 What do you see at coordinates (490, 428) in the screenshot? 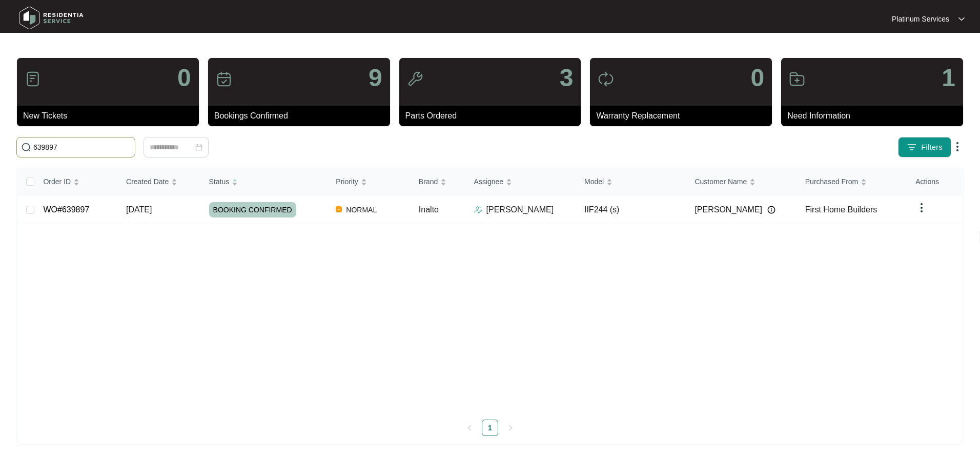
I see `li: 1` at bounding box center [490, 428].